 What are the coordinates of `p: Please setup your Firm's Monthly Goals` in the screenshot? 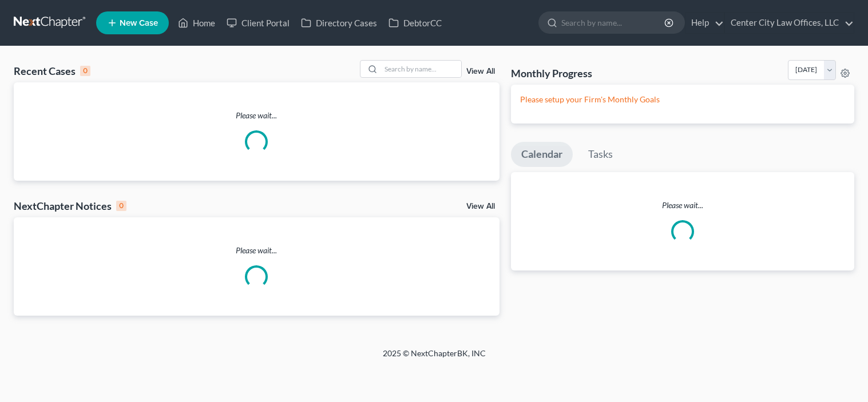 It's located at (682, 100).